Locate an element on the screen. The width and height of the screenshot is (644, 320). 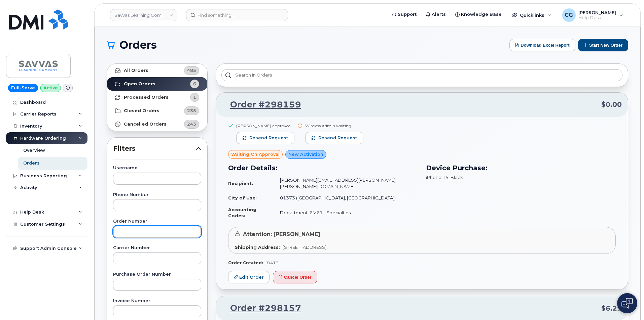
strong: City of Use: is located at coordinates (242, 198).